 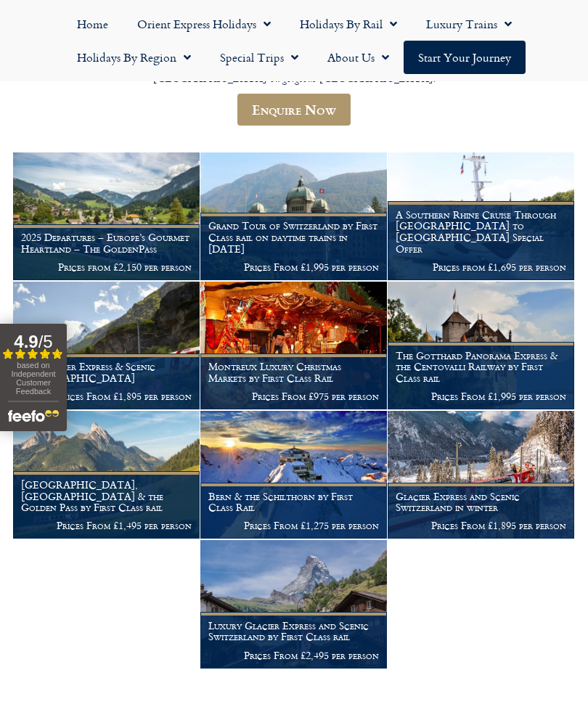 What do you see at coordinates (259, 58) in the screenshot?
I see `a: Special Trips` at bounding box center [259, 58].